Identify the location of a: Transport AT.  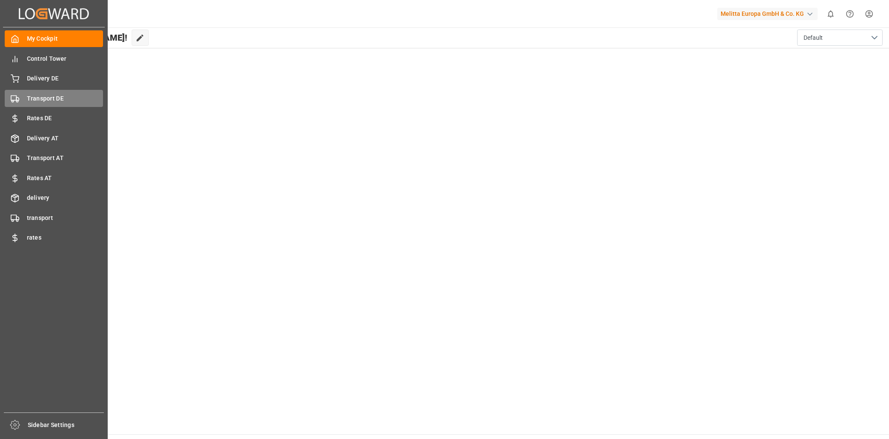
(54, 158).